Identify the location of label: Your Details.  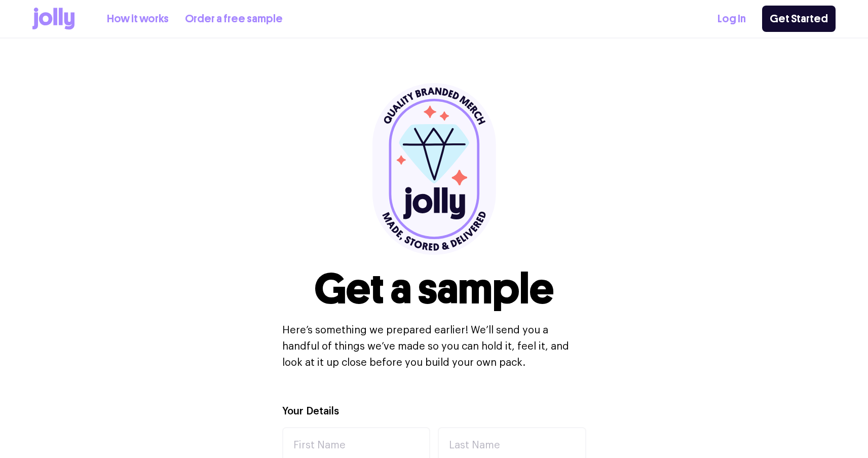
(310, 411).